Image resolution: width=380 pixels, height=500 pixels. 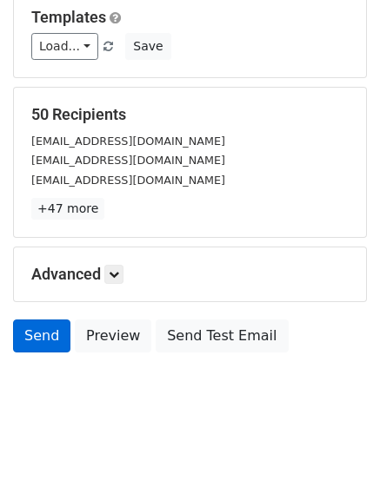 I want to click on a: Send Test Email, so click(x=221, y=336).